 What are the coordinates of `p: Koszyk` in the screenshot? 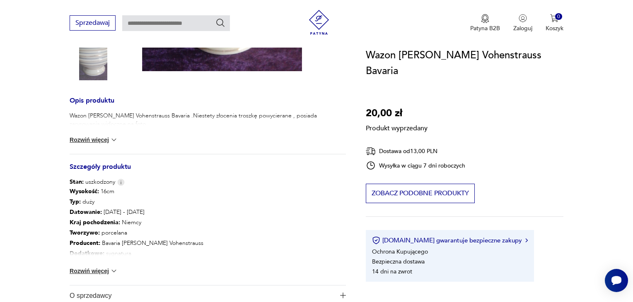 It's located at (554, 28).